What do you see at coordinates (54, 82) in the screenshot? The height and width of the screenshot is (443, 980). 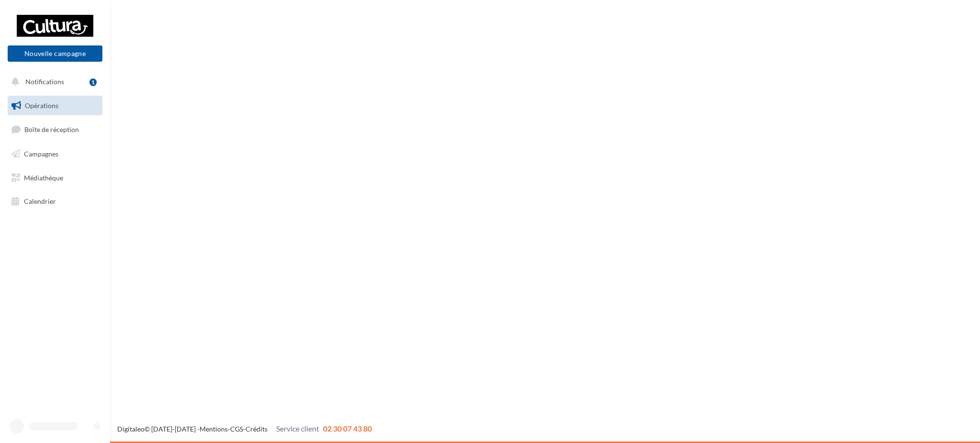 I see `button: Notifications 1` at bounding box center [54, 82].